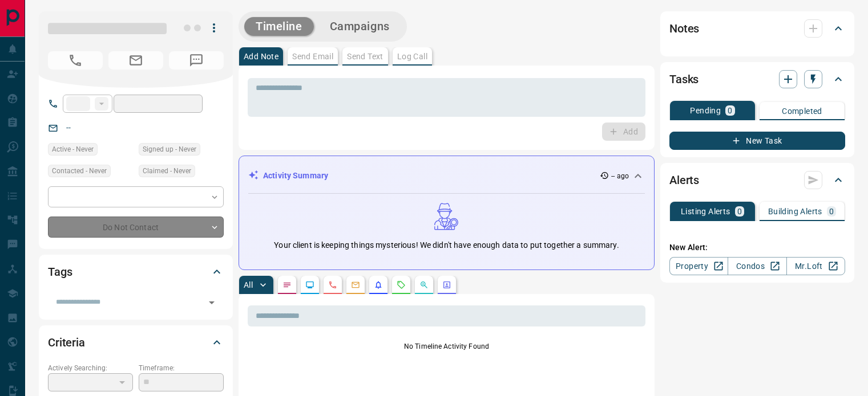  I want to click on p: Pending, so click(705, 111).